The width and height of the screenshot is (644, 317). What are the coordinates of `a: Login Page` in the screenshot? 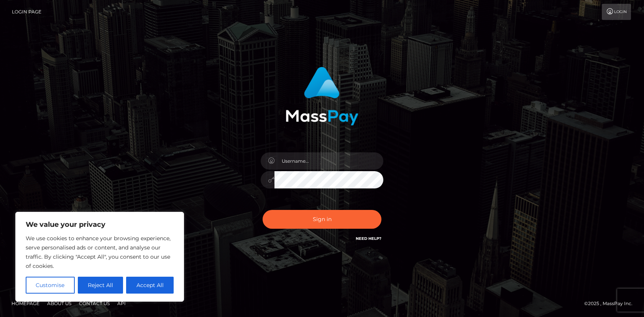 It's located at (27, 12).